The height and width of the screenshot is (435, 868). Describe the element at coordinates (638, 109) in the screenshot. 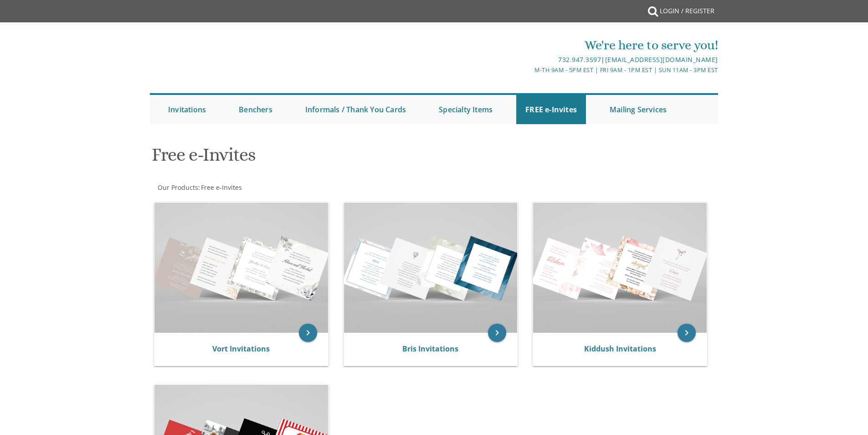

I see `a: Mailing Services` at that location.